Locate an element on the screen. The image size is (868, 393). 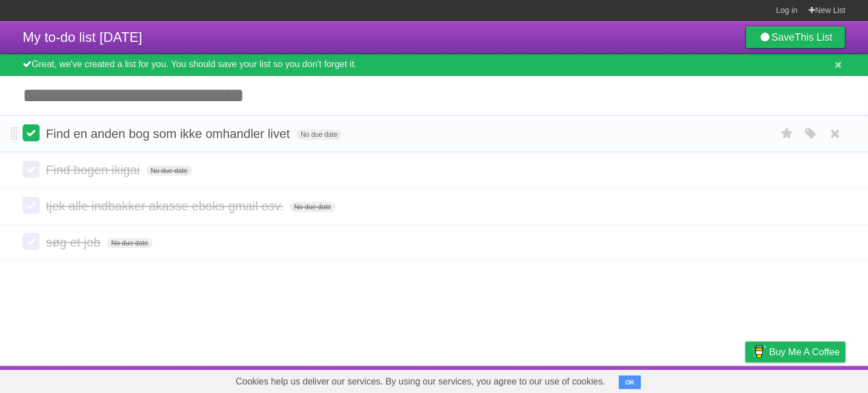
a: Buy me a coffee is located at coordinates (795, 351).